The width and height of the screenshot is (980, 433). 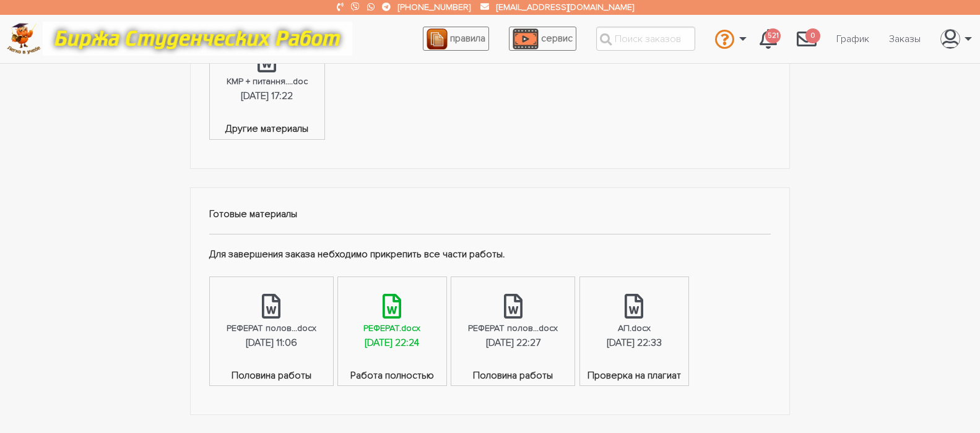 What do you see at coordinates (645, 38) in the screenshot?
I see `input: Поиск заказов` at bounding box center [645, 38].